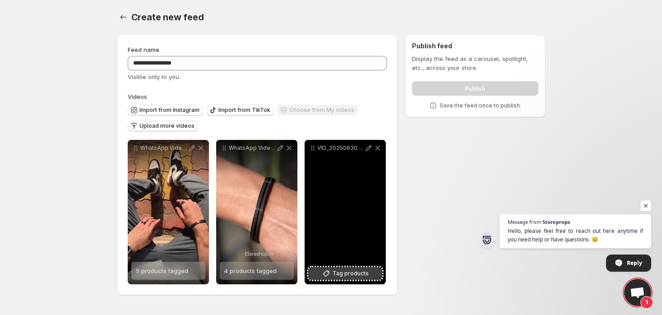  What do you see at coordinates (162, 271) in the screenshot?
I see `span: 5 products tagged` at bounding box center [162, 271].